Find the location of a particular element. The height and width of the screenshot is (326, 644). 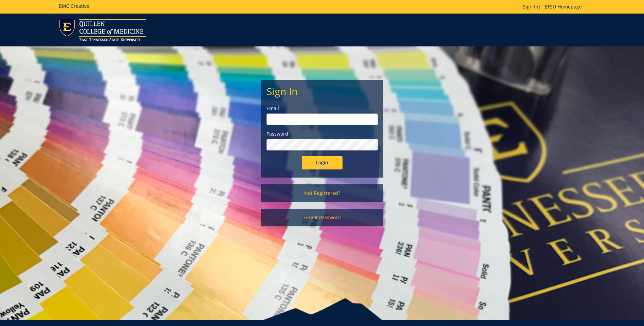

input: Login is located at coordinates (322, 163).